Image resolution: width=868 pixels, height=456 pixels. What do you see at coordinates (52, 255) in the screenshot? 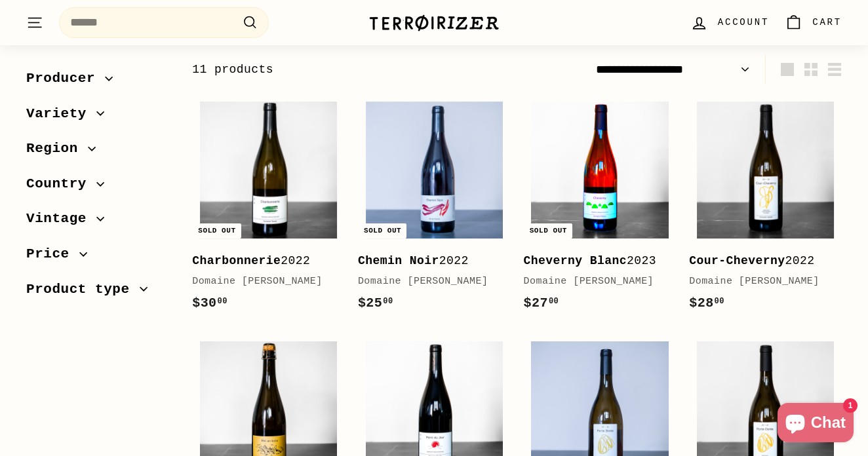
I see `span: Price` at bounding box center [52, 255].